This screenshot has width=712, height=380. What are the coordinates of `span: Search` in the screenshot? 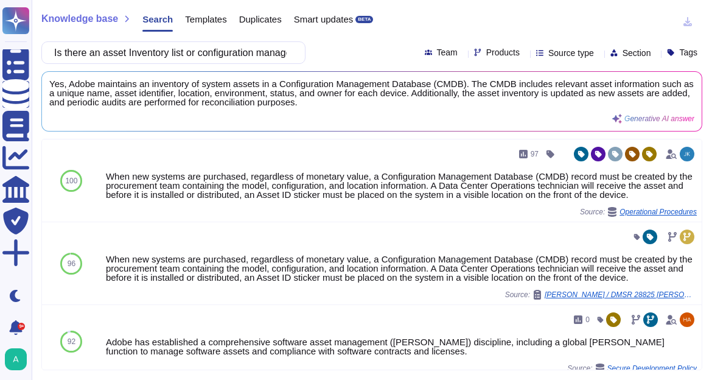 It's located at (158, 19).